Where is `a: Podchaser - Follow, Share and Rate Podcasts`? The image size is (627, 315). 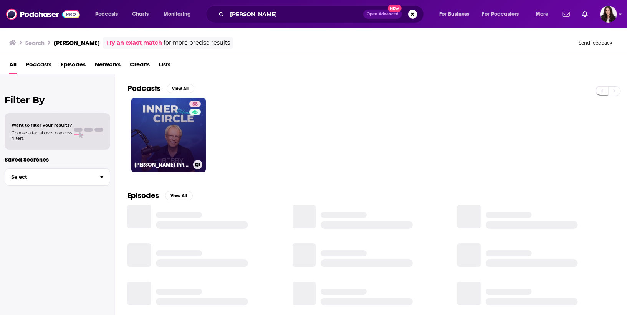 a: Podchaser - Follow, Share and Rate Podcasts is located at coordinates (43, 14).